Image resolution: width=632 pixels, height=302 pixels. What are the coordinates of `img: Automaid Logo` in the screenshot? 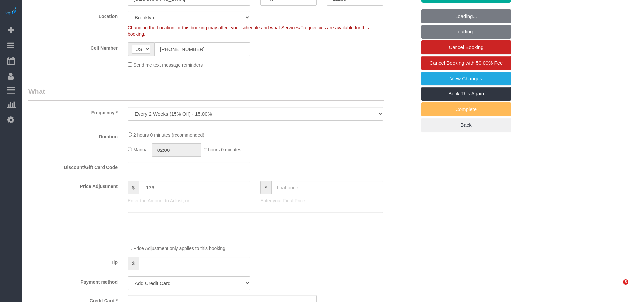 It's located at (11, 11).